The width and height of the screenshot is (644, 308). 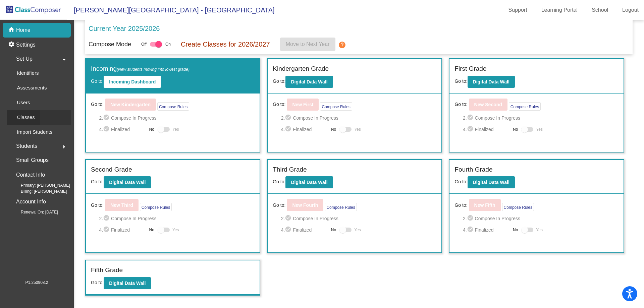 I want to click on label: Incoming, so click(x=140, y=69).